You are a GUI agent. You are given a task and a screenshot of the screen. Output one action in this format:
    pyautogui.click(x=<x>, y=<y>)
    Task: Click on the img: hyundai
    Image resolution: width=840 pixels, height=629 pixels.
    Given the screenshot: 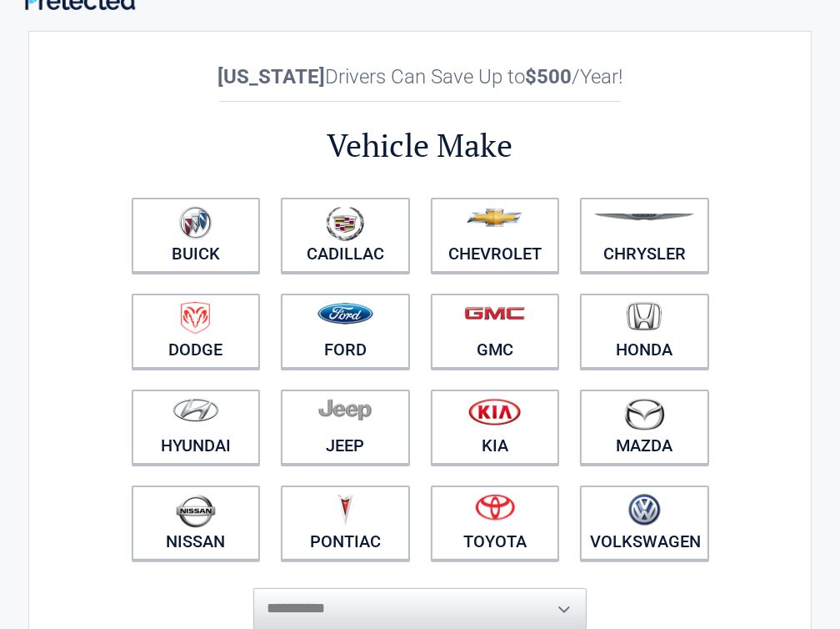 What is the action you would take?
    pyautogui.click(x=196, y=409)
    